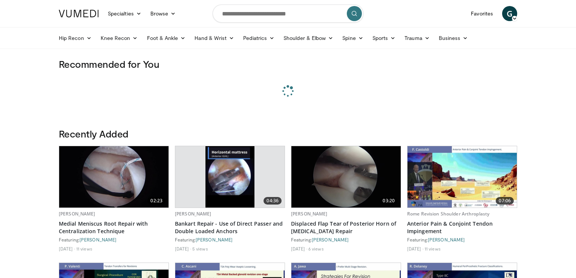 The height and width of the screenshot is (278, 576). I want to click on span: 04:36, so click(272, 201).